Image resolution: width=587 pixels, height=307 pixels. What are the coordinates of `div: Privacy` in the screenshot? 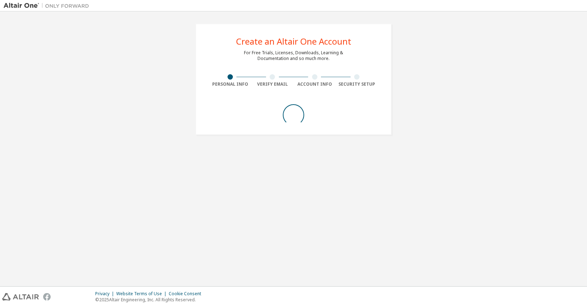 It's located at (105, 293).